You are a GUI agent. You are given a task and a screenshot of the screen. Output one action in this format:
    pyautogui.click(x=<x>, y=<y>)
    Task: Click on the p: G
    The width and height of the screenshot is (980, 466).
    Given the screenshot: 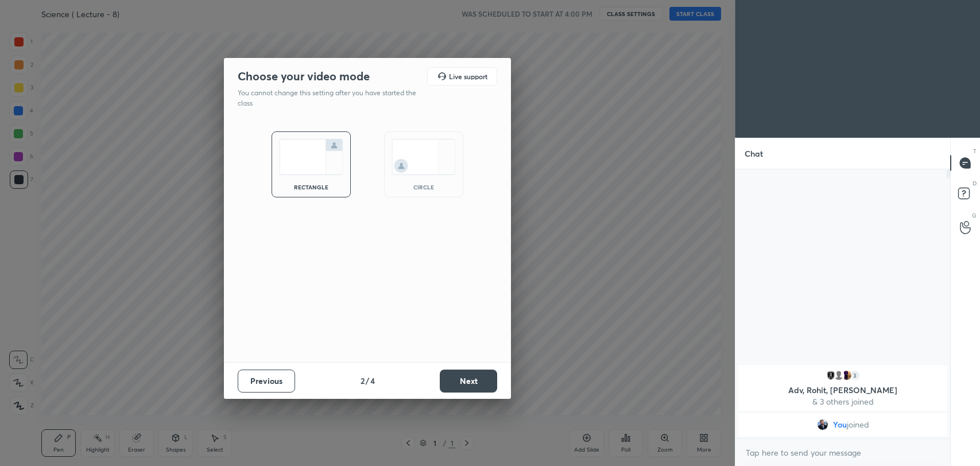 What is the action you would take?
    pyautogui.click(x=974, y=215)
    